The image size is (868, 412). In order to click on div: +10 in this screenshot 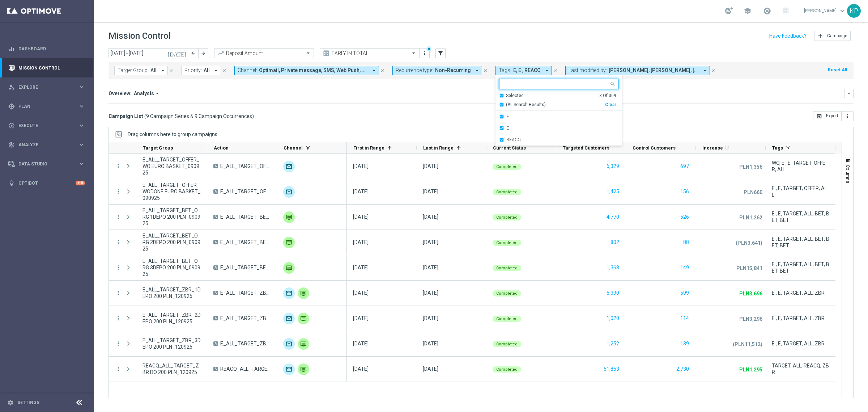, I will do `click(80, 183)`.